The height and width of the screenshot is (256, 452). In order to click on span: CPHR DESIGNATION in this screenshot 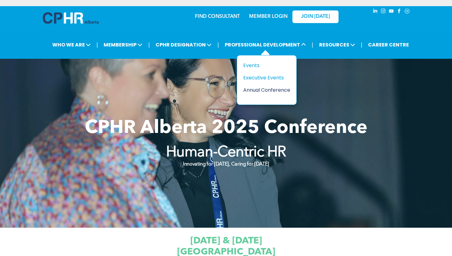, I will do `click(184, 45)`.